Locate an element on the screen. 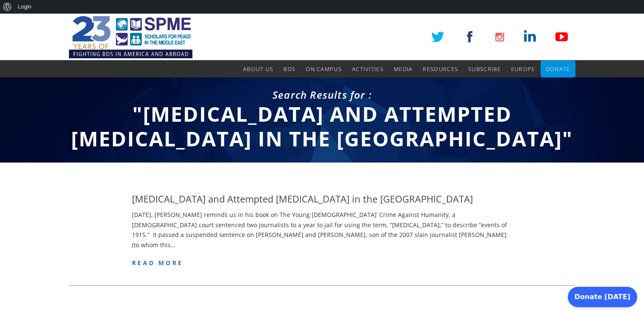 Image resolution: width=644 pixels, height=314 pixels. span: About Us is located at coordinates (258, 69).